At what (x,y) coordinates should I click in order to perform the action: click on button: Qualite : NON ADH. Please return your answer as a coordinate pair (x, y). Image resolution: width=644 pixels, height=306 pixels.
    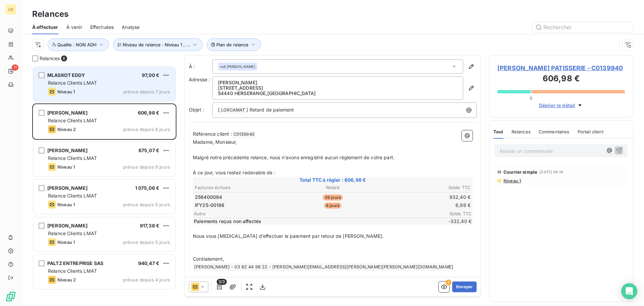
    Looking at the image, I should click on (78, 45).